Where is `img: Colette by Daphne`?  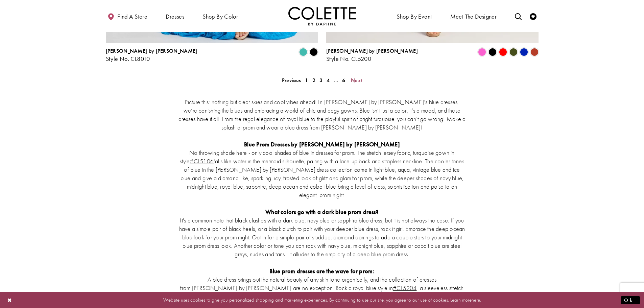
img: Colette by Daphne is located at coordinates (322, 16).